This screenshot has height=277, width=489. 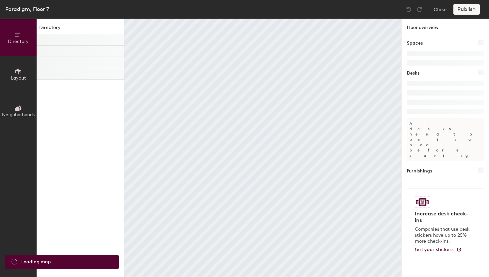 What do you see at coordinates (409, 9) in the screenshot?
I see `img: Undo` at bounding box center [409, 9].